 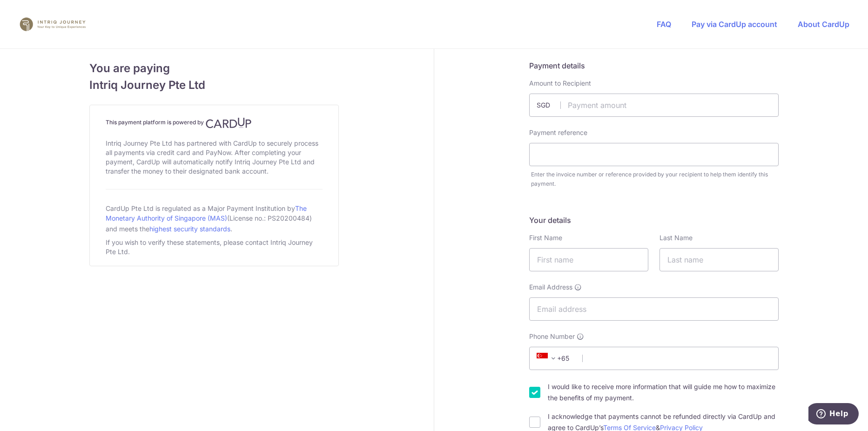 I want to click on label: Amount to Recipient, so click(x=560, y=83).